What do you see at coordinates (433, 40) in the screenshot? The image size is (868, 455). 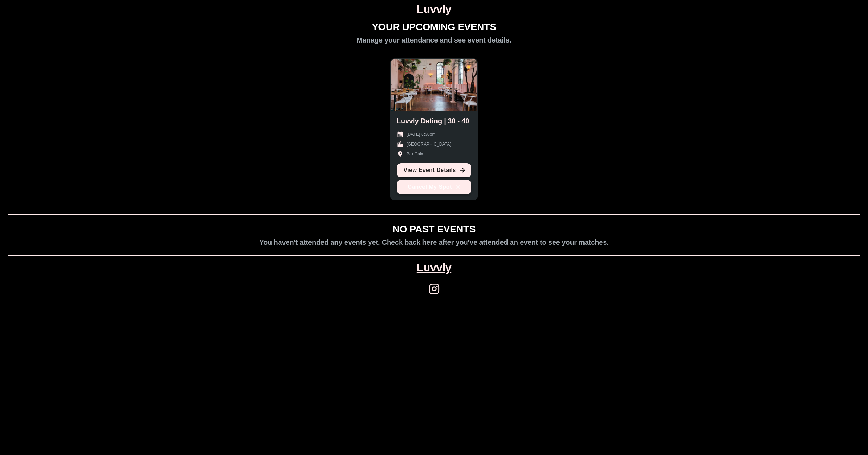 I see `h2: Manage your attendance and see event details.` at bounding box center [433, 40].